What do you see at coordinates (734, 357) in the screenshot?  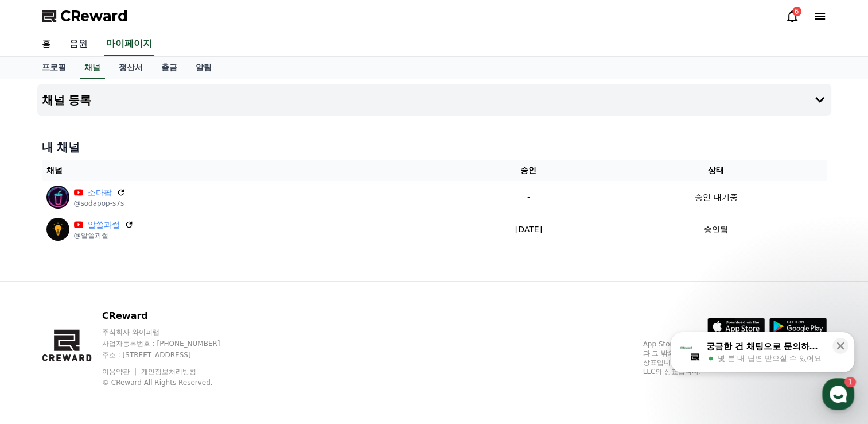 I see `p: App Store, iCloud, iCloud Drive 및 iTunes Store는 미국과 그 밖의 나라 및 지역에서 등록된 Apple Inc.의 서비스 상표입니다. Goo...` at bounding box center [734, 357].